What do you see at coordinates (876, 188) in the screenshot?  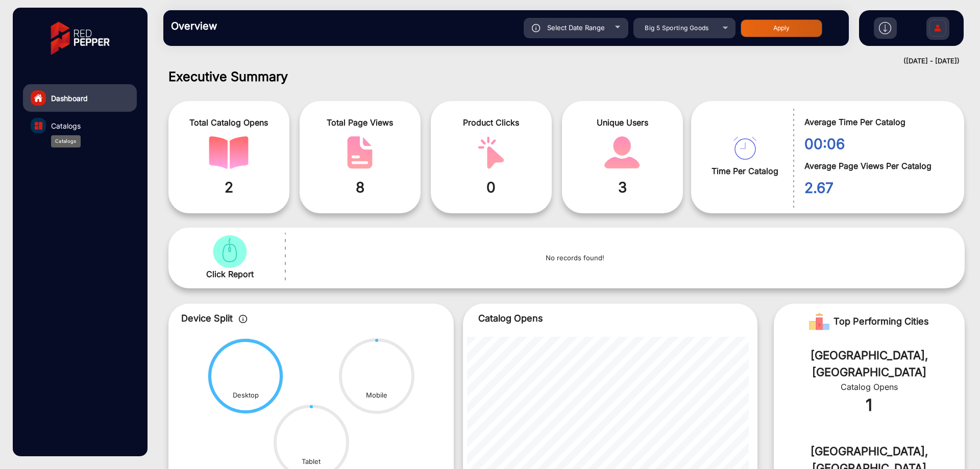 I see `span: 2.67` at bounding box center [876, 188].